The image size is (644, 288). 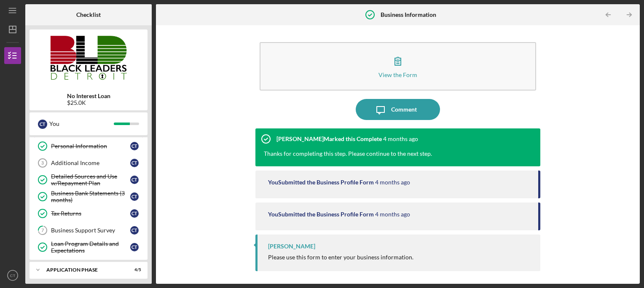 I want to click on div: Comment, so click(x=404, y=110).